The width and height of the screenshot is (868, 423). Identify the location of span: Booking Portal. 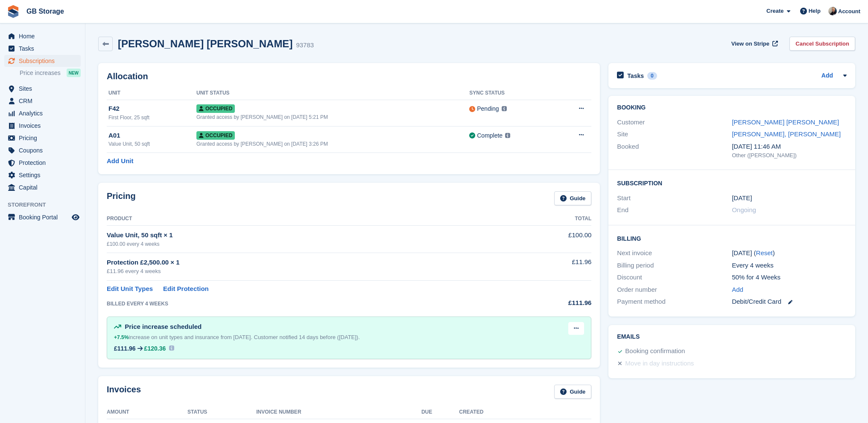
(44, 217).